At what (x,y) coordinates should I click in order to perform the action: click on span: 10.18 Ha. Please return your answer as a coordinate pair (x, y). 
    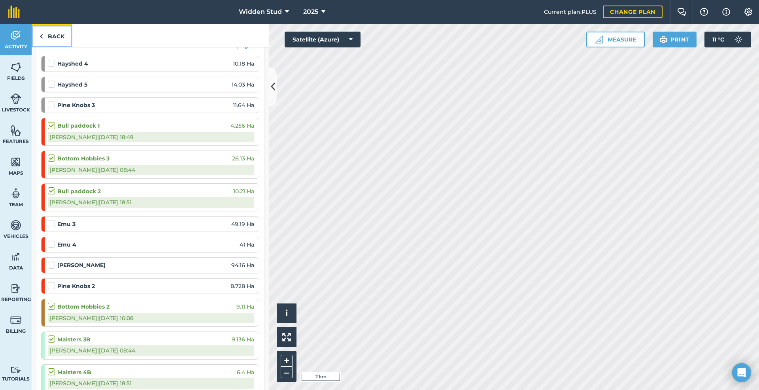
    Looking at the image, I should click on (243, 64).